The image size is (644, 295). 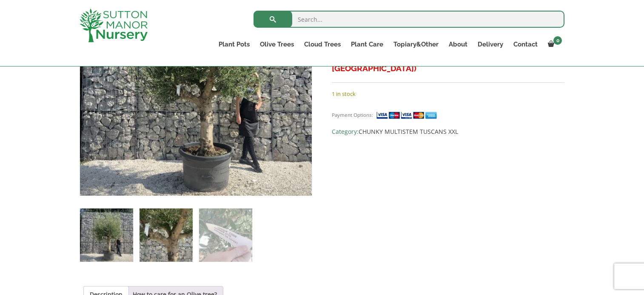 What do you see at coordinates (558, 41) in the screenshot?
I see `span: 0` at bounding box center [558, 41].